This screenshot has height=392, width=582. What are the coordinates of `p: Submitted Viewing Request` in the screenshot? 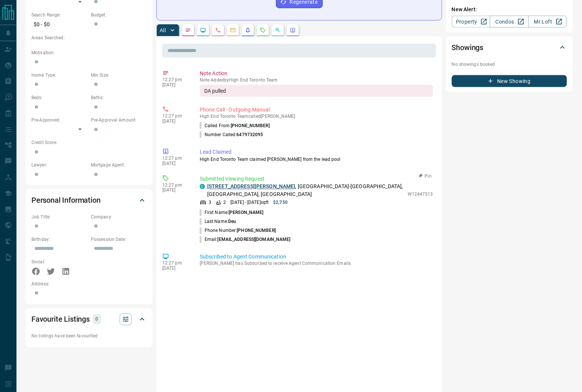 It's located at (316, 179).